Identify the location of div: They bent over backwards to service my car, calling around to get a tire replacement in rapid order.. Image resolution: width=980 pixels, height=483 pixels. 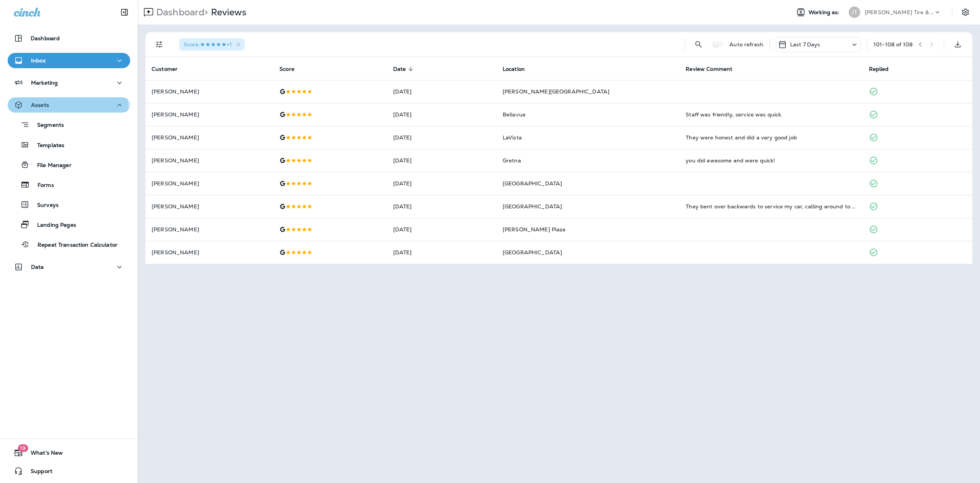
(771, 206).